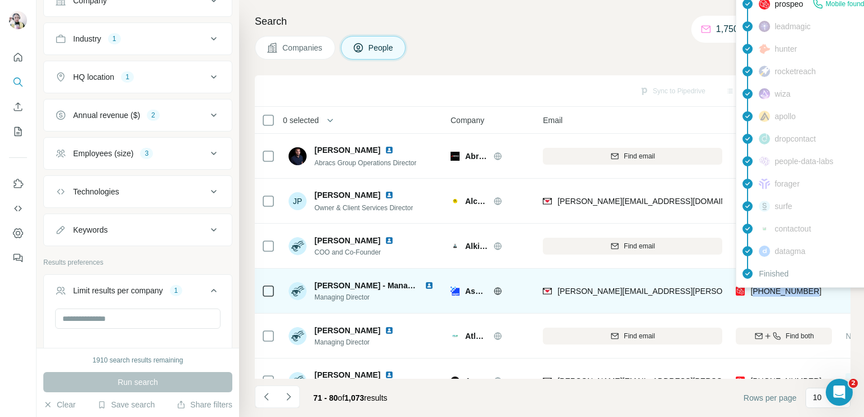 Image resolution: width=864 pixels, height=417 pixels. I want to click on button: Navigate to previous page, so click(266, 397).